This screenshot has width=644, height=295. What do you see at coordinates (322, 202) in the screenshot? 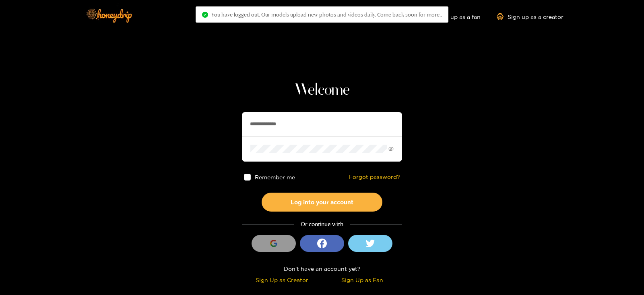
I see `button: Log into your account` at bounding box center [322, 202].